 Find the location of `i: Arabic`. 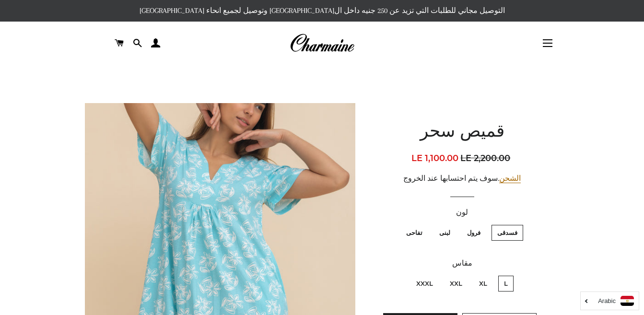

i: Arabic is located at coordinates (606, 301).